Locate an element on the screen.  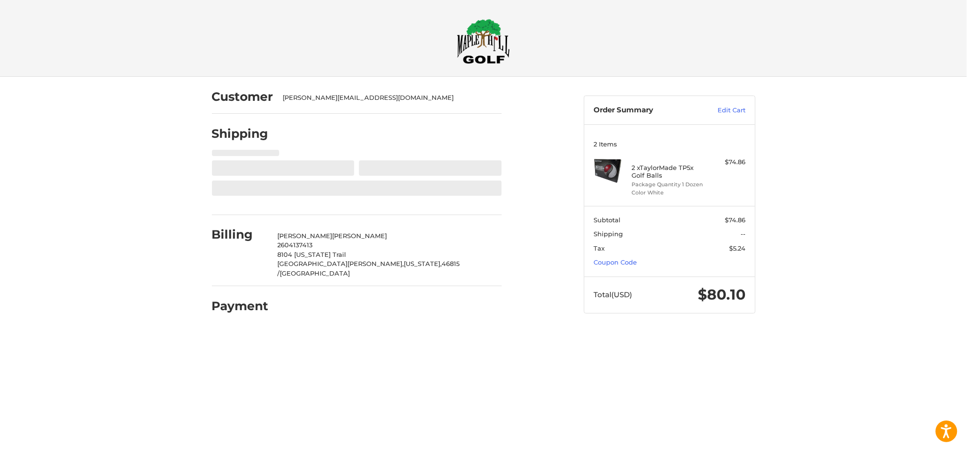
h2: Customer is located at coordinates (243, 97).